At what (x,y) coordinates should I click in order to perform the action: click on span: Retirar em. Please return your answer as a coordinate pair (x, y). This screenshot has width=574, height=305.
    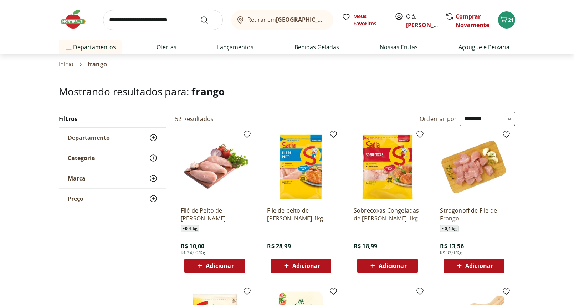
    Looking at the image, I should click on (287, 20).